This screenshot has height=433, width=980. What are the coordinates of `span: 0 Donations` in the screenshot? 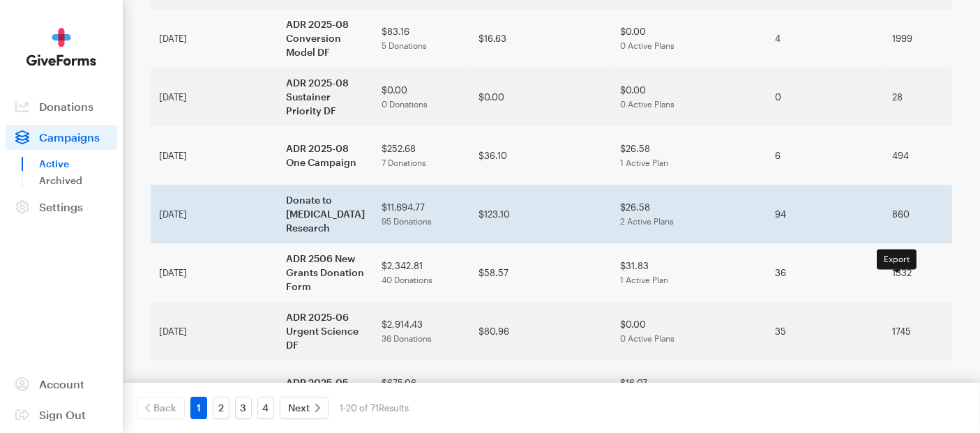 It's located at (404, 104).